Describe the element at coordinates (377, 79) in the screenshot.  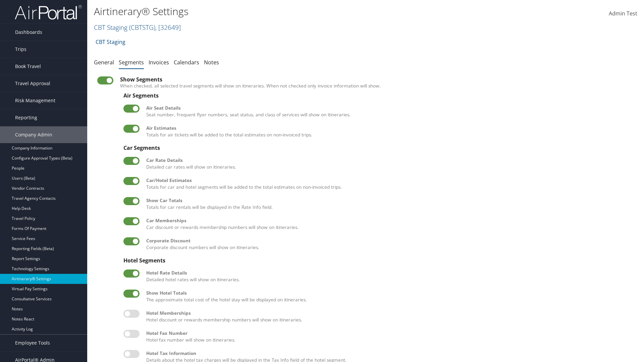
I see `div: Show Segments` at that location.